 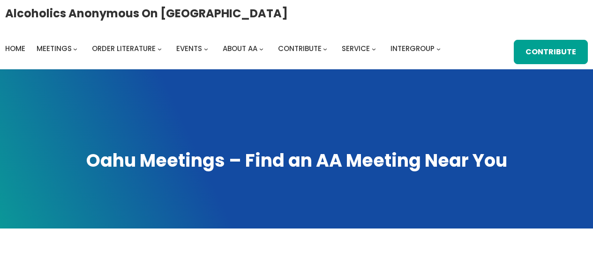 What do you see at coordinates (15, 48) in the screenshot?
I see `span: Home` at bounding box center [15, 48].